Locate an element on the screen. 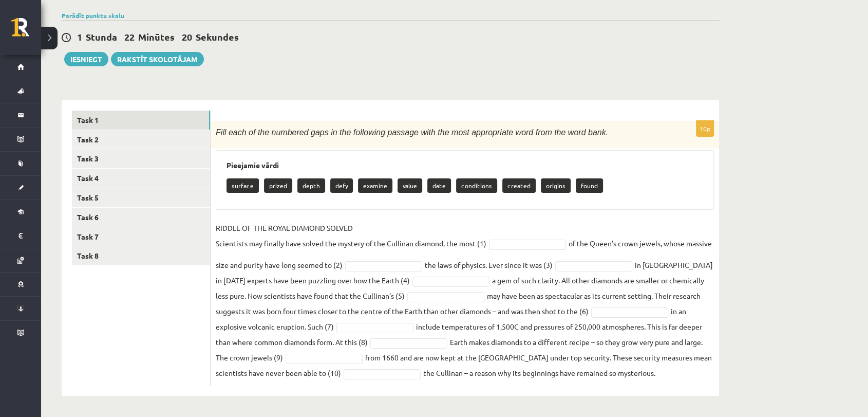  a: Task 6 is located at coordinates (141, 217).